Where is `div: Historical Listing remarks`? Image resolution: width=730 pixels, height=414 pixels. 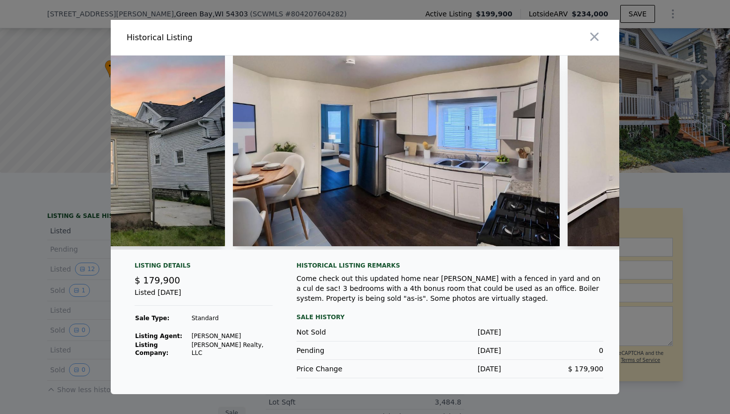 div: Historical Listing remarks is located at coordinates (450, 266).